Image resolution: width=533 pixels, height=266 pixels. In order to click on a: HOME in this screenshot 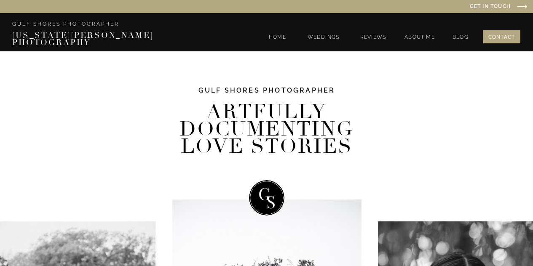, I will do `click(277, 38)`.